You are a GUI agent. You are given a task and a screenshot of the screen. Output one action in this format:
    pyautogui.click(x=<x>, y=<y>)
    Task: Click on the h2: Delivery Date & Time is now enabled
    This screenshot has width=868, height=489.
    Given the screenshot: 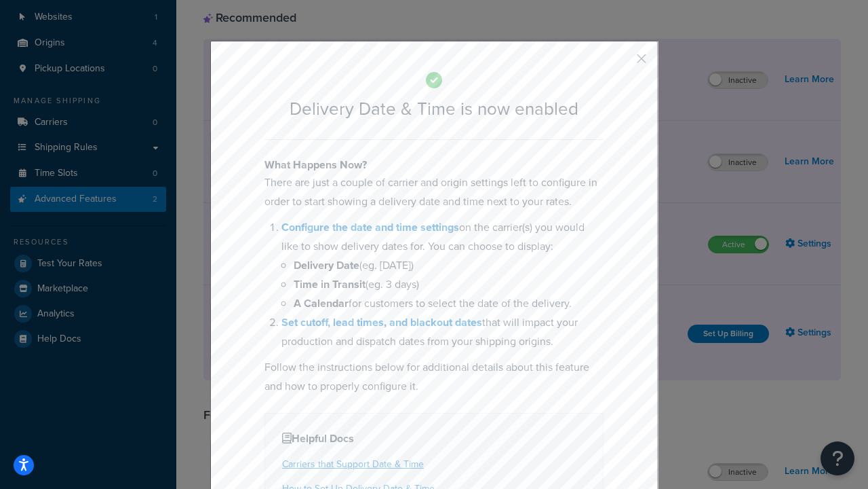 What is the action you would take?
    pyautogui.click(x=434, y=108)
    